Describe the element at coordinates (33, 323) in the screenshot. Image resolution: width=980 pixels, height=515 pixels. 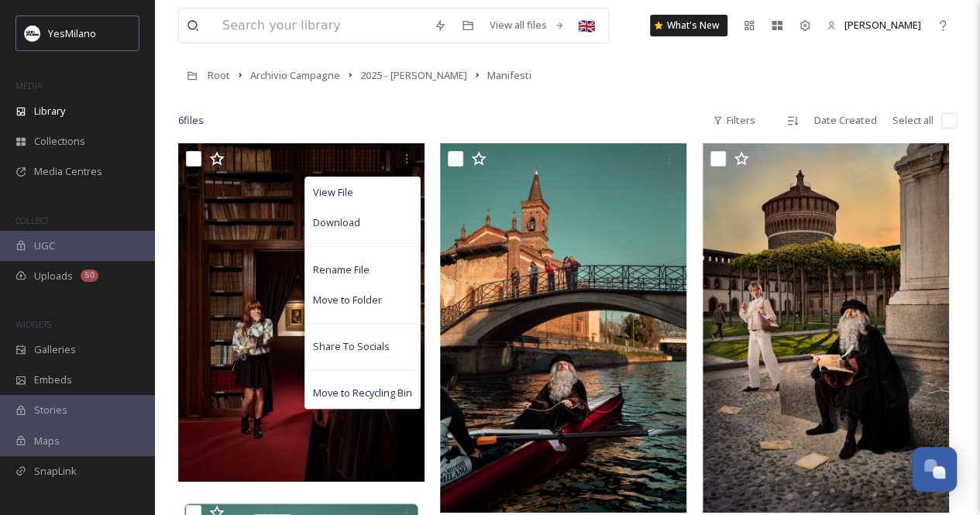
I see `span: WIDGETS` at that location.